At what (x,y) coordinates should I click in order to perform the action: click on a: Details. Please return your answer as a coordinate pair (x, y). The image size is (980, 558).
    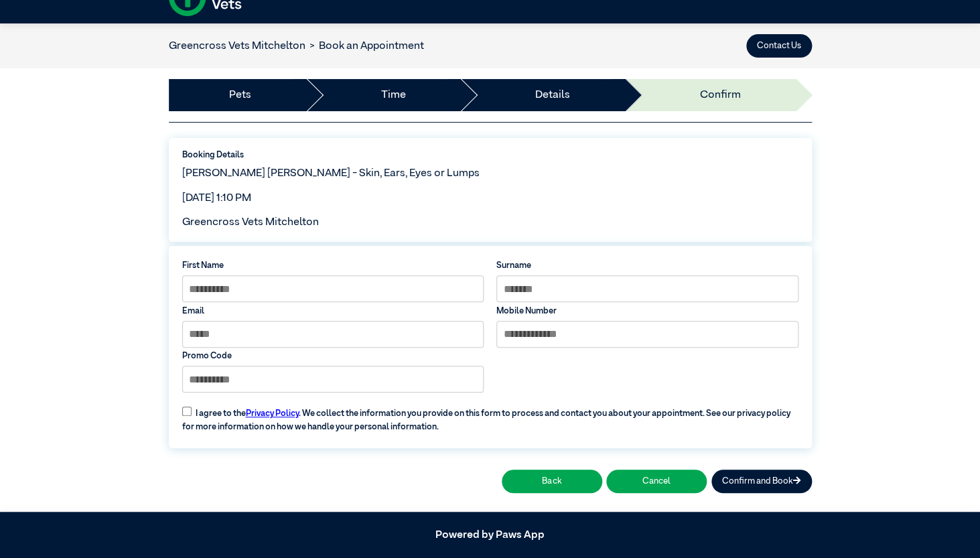
    Looking at the image, I should click on (552, 95).